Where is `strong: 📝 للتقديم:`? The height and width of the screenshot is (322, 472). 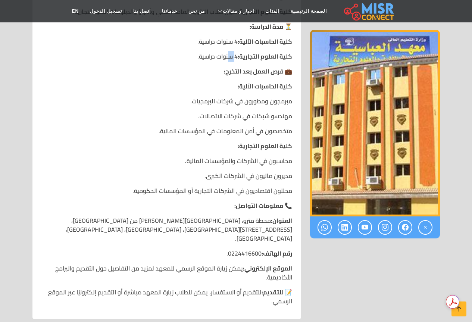 strong: 📝 للتقديم: is located at coordinates (277, 292).